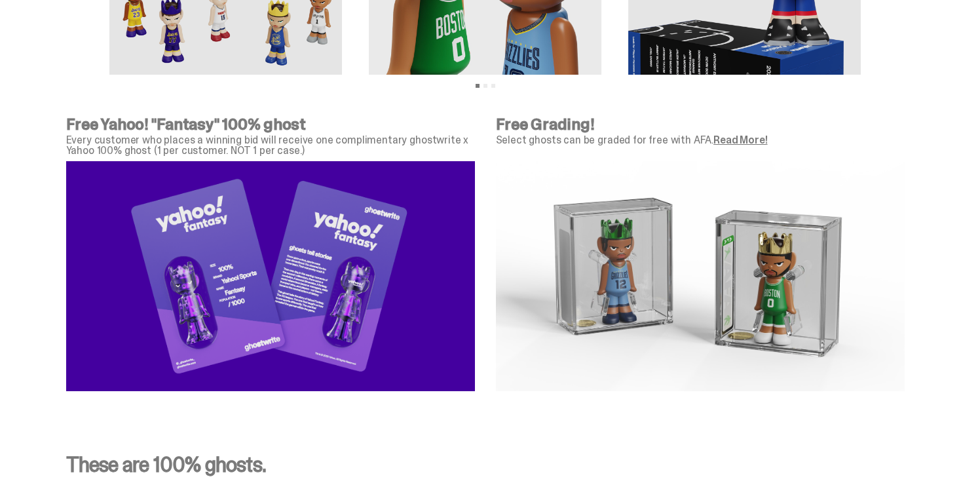 This screenshot has width=980, height=479. Describe the element at coordinates (493, 86) in the screenshot. I see `button: View slide 3` at that location.